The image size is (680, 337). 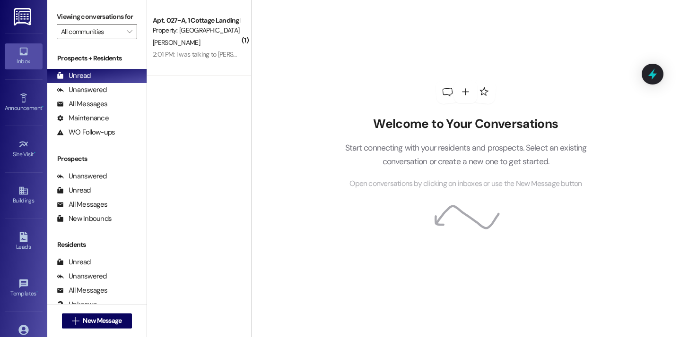 I want to click on div: Prospects, so click(x=97, y=159).